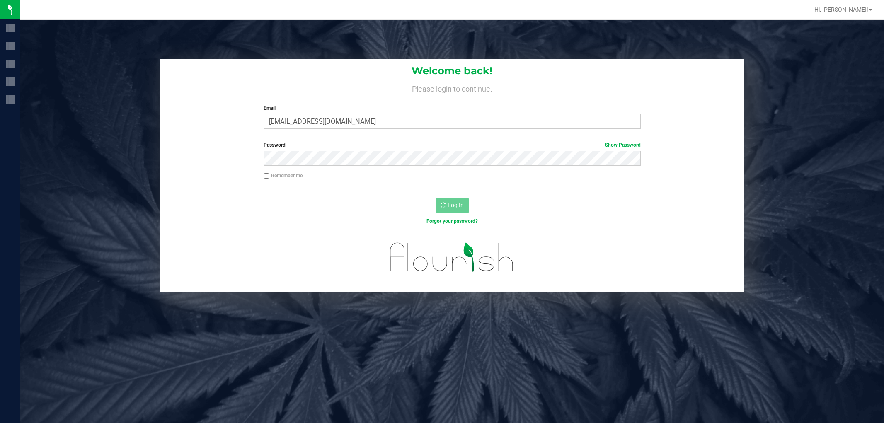  Describe the element at coordinates (452, 88) in the screenshot. I see `h4: Please login to continue.` at that location.